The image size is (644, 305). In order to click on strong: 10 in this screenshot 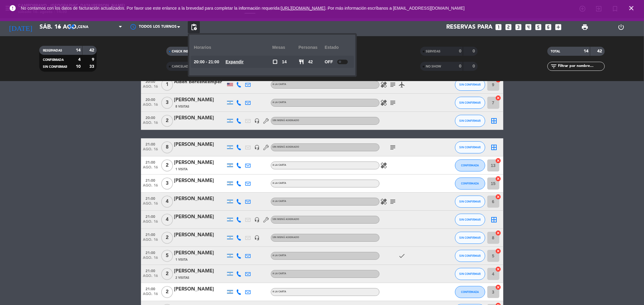, I will do `click(78, 67)`.